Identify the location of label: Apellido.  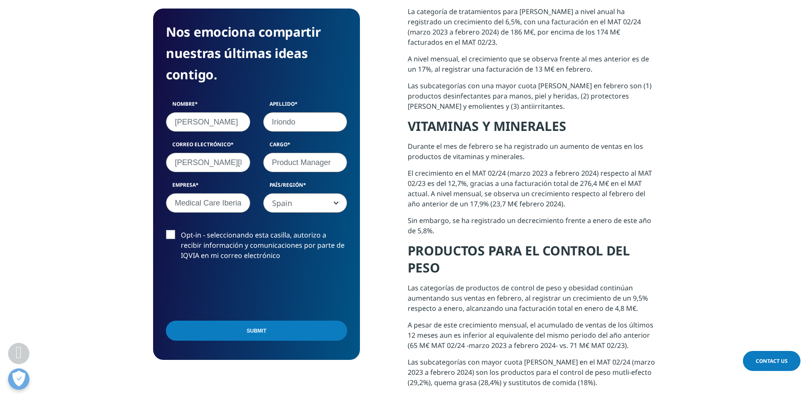
(306, 106).